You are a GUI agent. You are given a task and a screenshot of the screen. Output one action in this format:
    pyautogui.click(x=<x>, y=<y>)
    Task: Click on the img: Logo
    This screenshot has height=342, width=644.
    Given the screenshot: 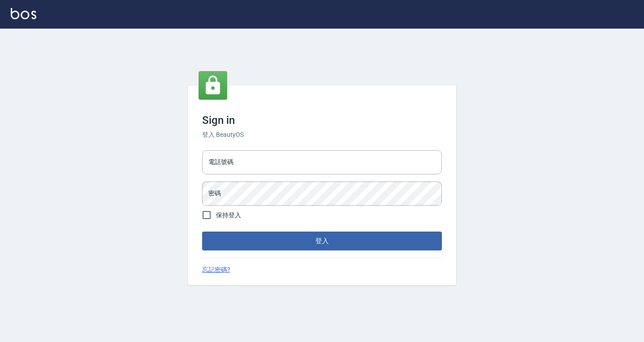 What is the action you would take?
    pyautogui.click(x=23, y=13)
    